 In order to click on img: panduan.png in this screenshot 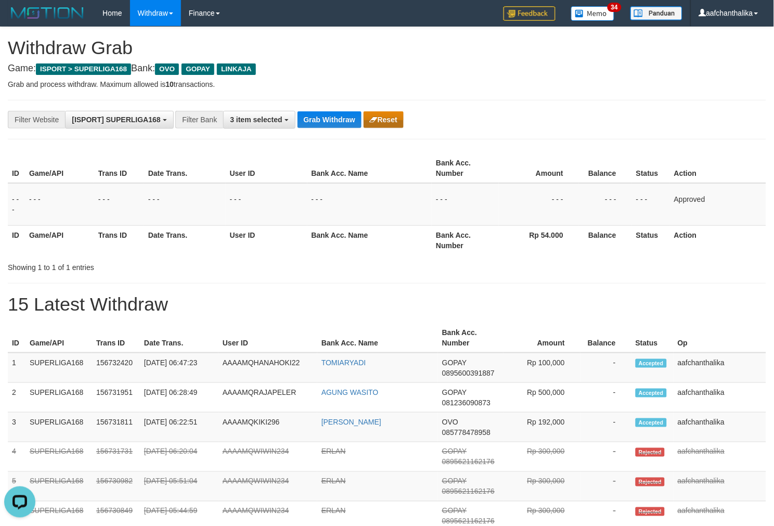, I will do `click(657, 13)`.